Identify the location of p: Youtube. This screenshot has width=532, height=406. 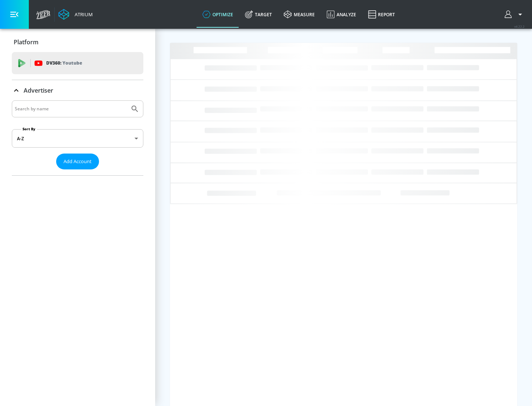
(72, 63).